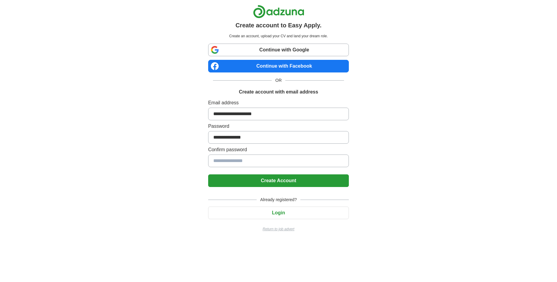  Describe the element at coordinates (278, 126) in the screenshot. I see `label: Password` at that location.